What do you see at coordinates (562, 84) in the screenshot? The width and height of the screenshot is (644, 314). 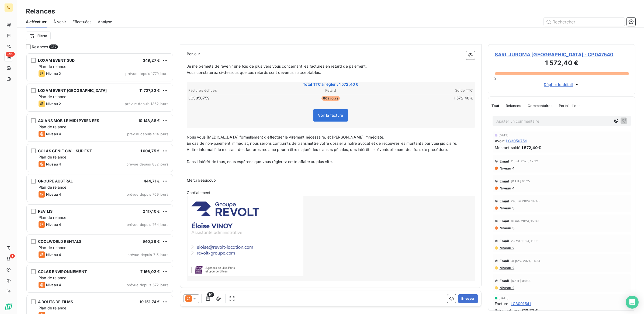 I see `button: Déplier le détail` at bounding box center [562, 84].